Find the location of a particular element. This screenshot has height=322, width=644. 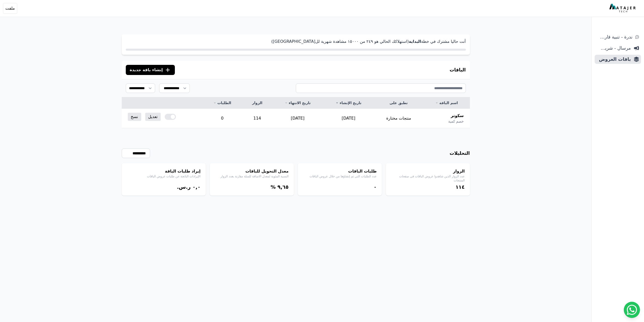

img: MatajerTech Logo is located at coordinates (623, 9).